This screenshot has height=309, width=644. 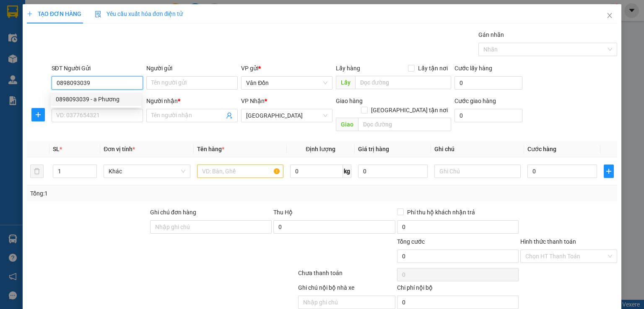 What do you see at coordinates (283, 212) in the screenshot?
I see `span: Thu Hộ` at bounding box center [283, 212].